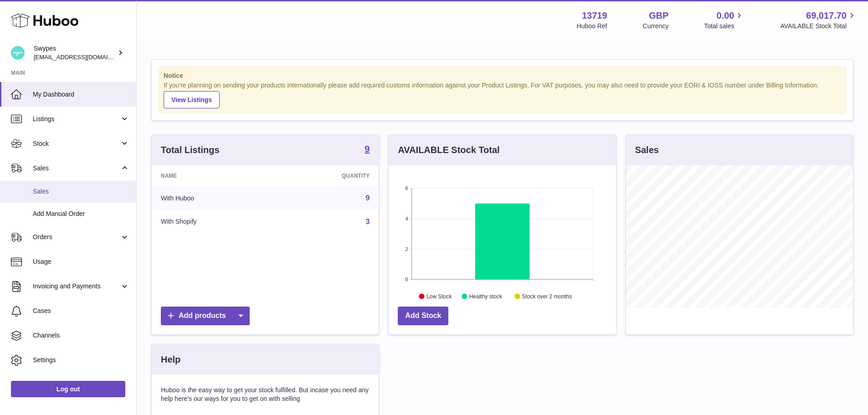  What do you see at coordinates (656, 26) in the screenshot?
I see `div: Currency` at bounding box center [656, 26].